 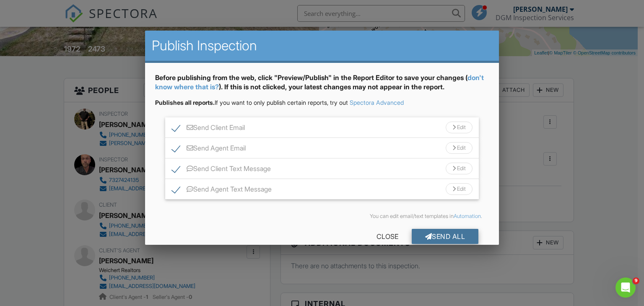 What do you see at coordinates (322, 85) in the screenshot?
I see `div: Before publishing from the web, click "Preview/Publish" in the Report Editor to save your changes...` at bounding box center [322, 85].